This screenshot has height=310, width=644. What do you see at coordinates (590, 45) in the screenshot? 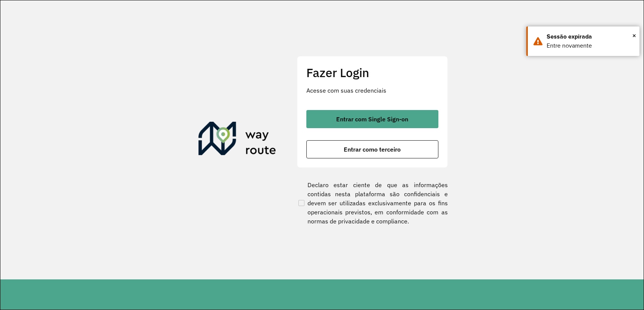
I see `div: Entre novamente` at bounding box center [590, 45].